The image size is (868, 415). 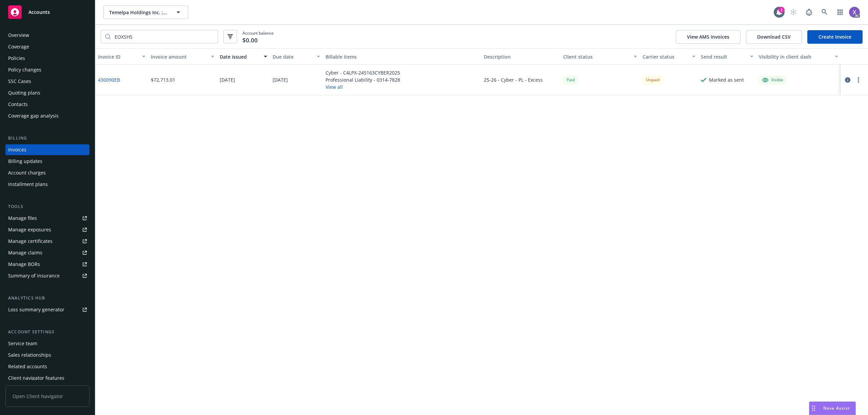 I want to click on a: SSC Cases, so click(x=48, y=81).